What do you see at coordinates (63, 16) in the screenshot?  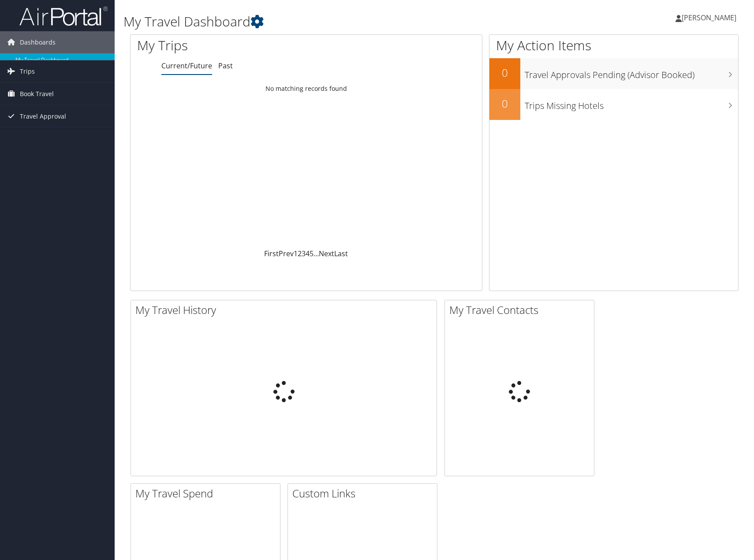 I see `img: airportal-logo.png` at bounding box center [63, 16].